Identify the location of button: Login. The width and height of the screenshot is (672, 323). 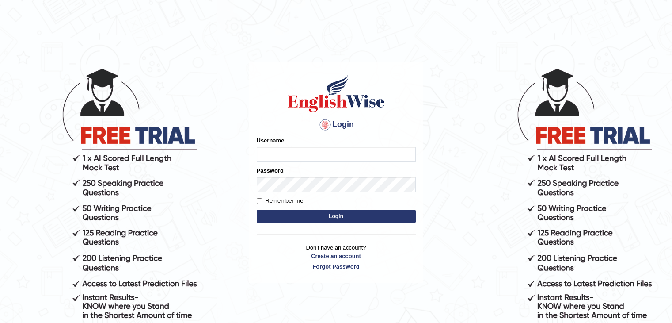
(336, 216).